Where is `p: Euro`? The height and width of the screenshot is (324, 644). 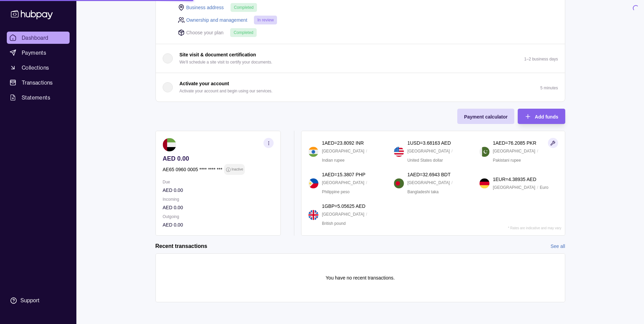 p: Euro is located at coordinates (544, 187).